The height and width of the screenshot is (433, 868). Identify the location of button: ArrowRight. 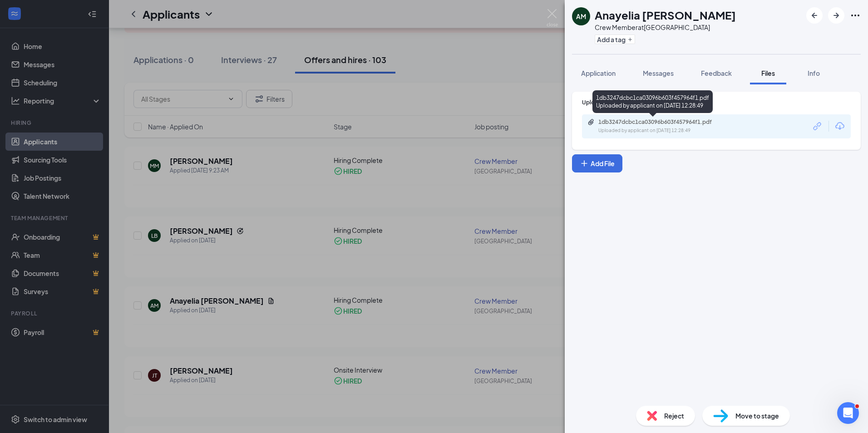
(836, 15).